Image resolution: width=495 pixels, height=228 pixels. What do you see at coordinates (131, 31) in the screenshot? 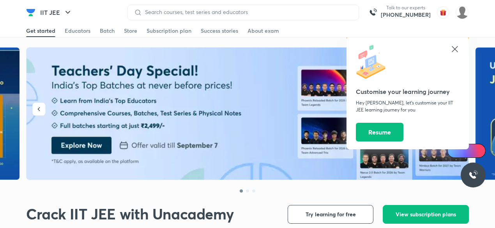
I see `a: Store` at bounding box center [131, 31].